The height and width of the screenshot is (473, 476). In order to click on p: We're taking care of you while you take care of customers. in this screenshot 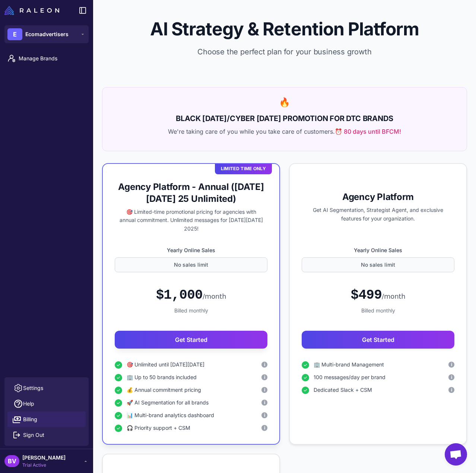, I will do `click(285, 132)`.